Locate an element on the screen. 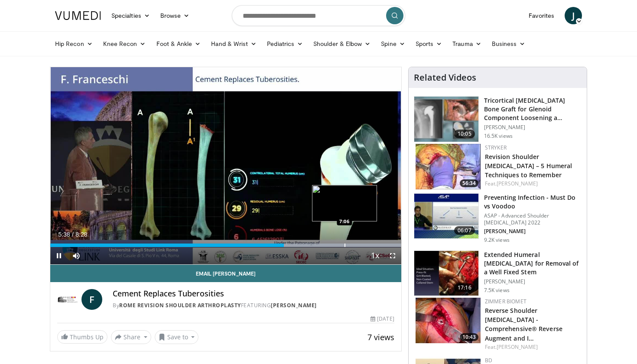 The width and height of the screenshot is (637, 364). span: 8:28 is located at coordinates (81, 235).